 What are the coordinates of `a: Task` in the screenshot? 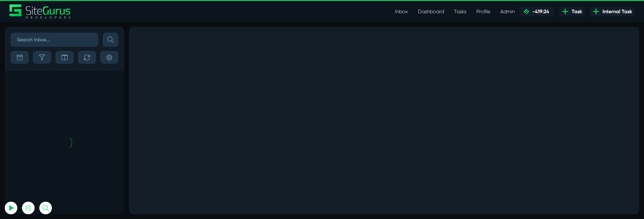 It's located at (572, 12).